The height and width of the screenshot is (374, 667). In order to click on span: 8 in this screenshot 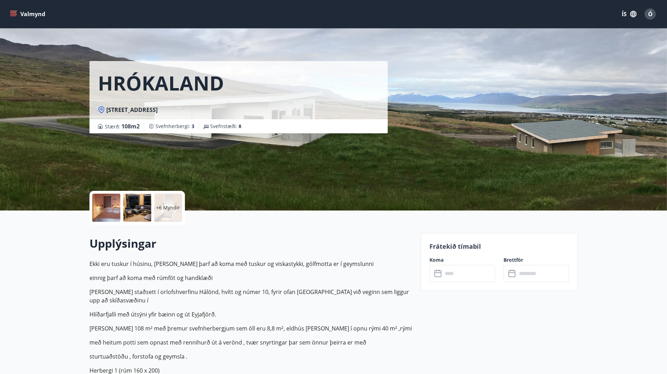, I will do `click(240, 126)`.